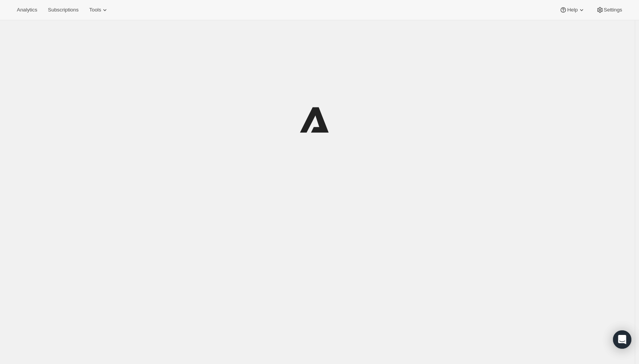  What do you see at coordinates (609, 10) in the screenshot?
I see `button: Settings` at bounding box center [609, 10].